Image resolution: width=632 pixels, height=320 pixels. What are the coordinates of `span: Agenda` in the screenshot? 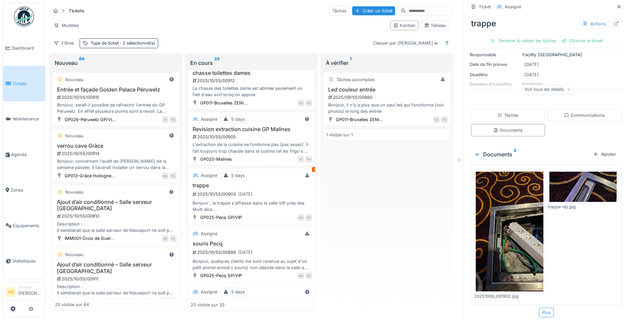 It's located at (27, 155).